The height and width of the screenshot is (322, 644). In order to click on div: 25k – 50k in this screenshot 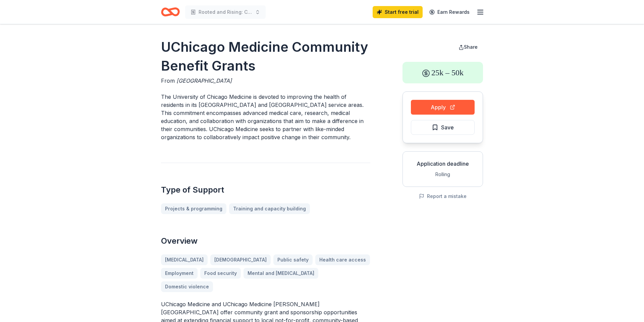, I will do `click(443, 73)`.